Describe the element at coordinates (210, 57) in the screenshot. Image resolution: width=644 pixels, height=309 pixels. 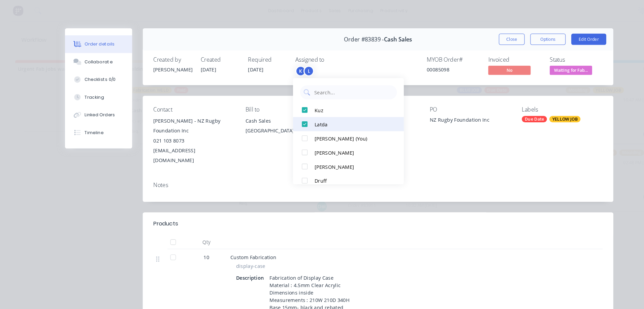
I see `div: Created` at that location.